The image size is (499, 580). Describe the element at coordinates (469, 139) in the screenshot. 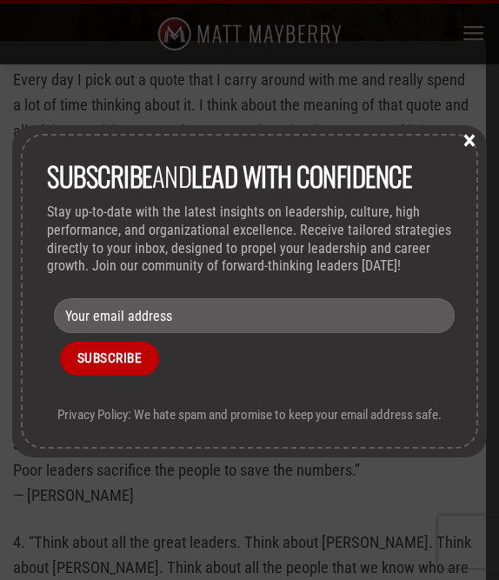

I see `button: Close` at that location.